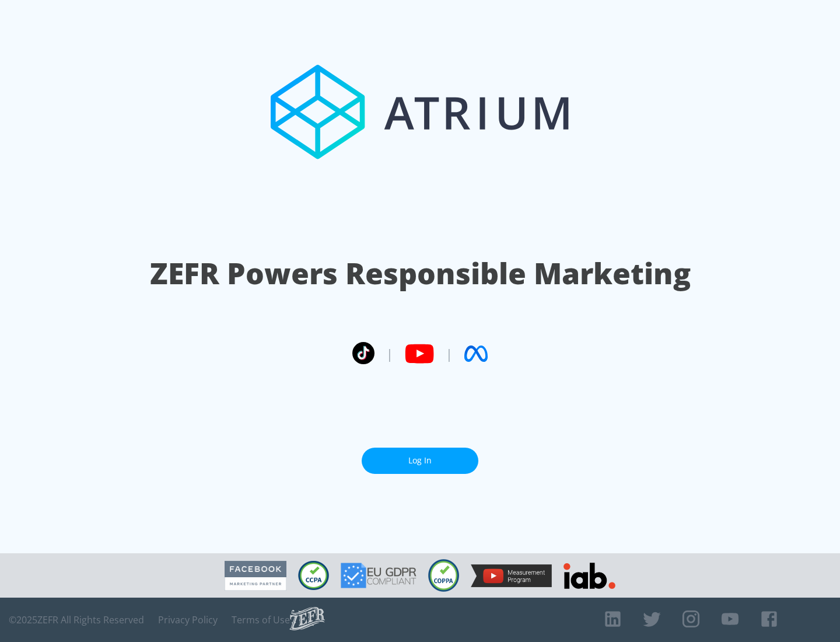 The width and height of the screenshot is (840, 642). What do you see at coordinates (511, 575) in the screenshot?
I see `img: YouTube Measurement Program` at bounding box center [511, 575].